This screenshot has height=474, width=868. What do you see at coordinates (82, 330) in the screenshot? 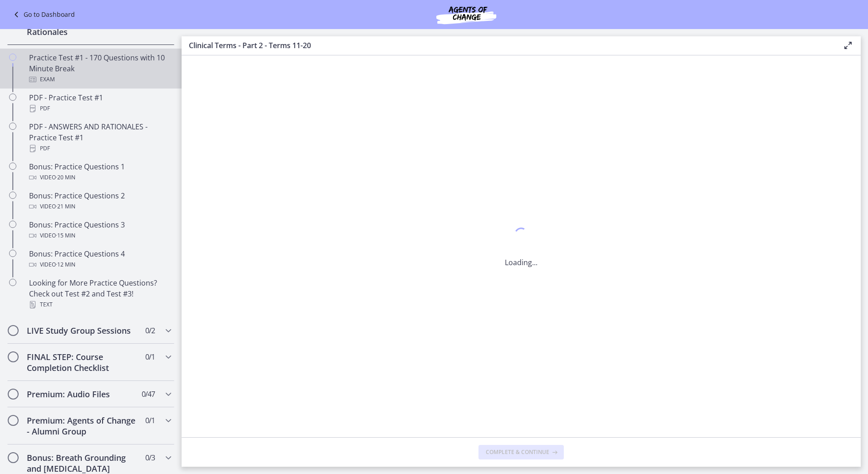
I see `h2: LIVE Study Group Sessions` at bounding box center [82, 330].